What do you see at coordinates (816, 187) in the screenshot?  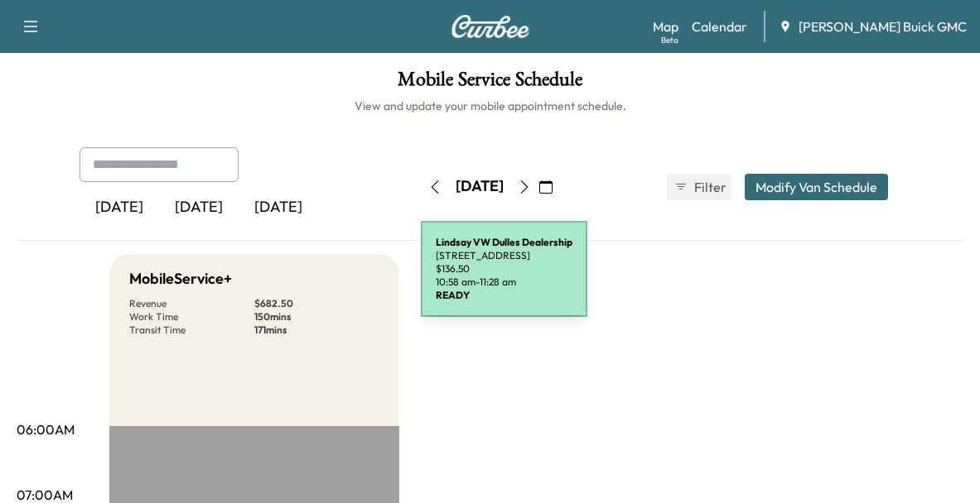 I see `button: Modify Van Schedule` at bounding box center [816, 187].